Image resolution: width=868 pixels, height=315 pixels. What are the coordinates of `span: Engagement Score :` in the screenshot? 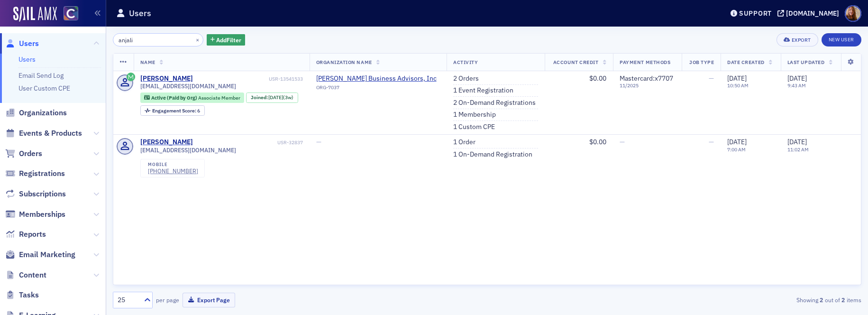 It's located at (174, 111).